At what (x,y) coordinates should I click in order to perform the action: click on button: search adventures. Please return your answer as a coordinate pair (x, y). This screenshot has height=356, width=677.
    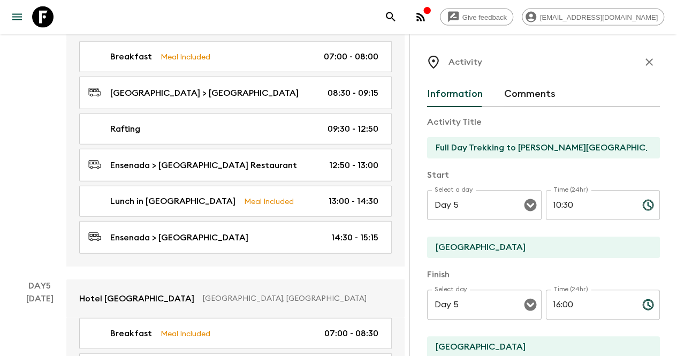
    Looking at the image, I should click on (391, 17).